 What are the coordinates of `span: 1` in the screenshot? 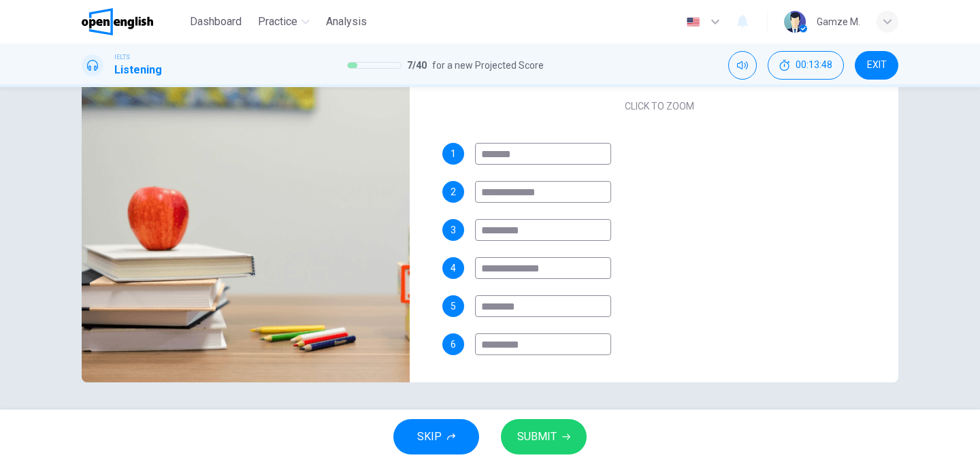 It's located at (453, 154).